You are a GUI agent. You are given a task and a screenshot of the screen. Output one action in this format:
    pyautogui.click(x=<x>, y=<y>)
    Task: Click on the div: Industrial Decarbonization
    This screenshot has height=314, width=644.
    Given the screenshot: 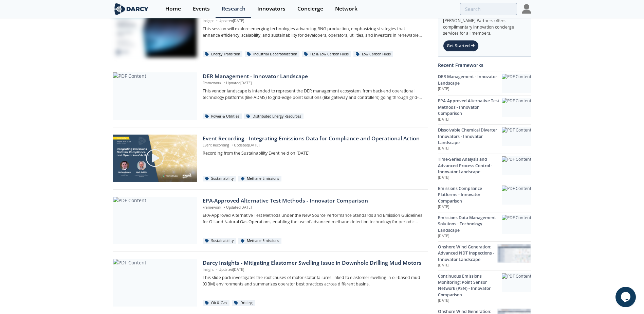 What is the action you would take?
    pyautogui.click(x=272, y=54)
    